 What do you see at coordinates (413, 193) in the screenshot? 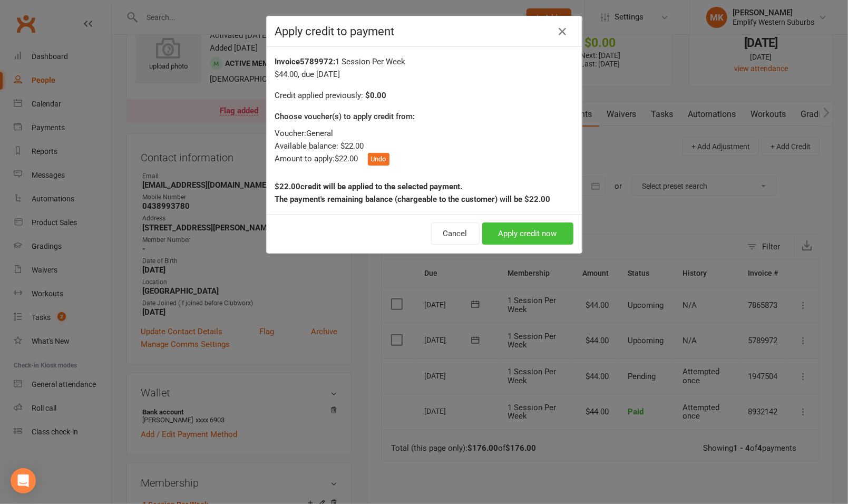
I see `strong: $22.00 credit will be applied to the selected payment. The payment's remaining balance (chargeabl...` at bounding box center [413, 193].